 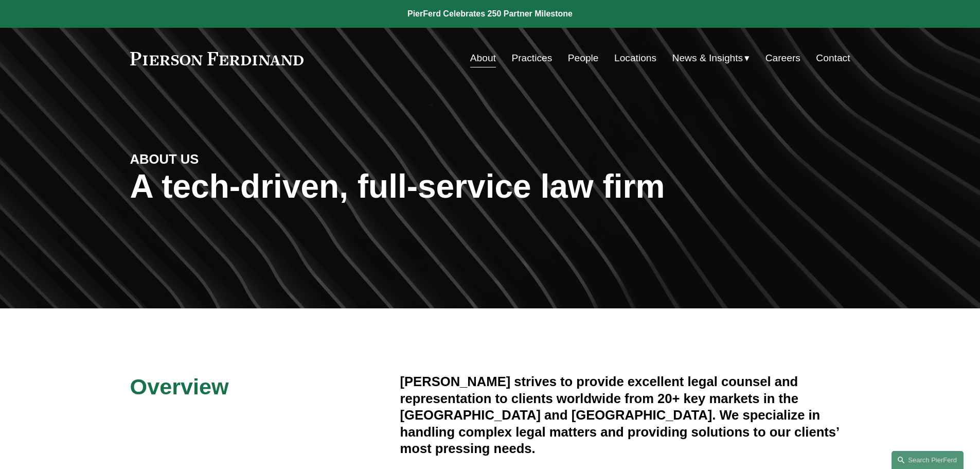 I want to click on strong: ABOUT US, so click(x=165, y=159).